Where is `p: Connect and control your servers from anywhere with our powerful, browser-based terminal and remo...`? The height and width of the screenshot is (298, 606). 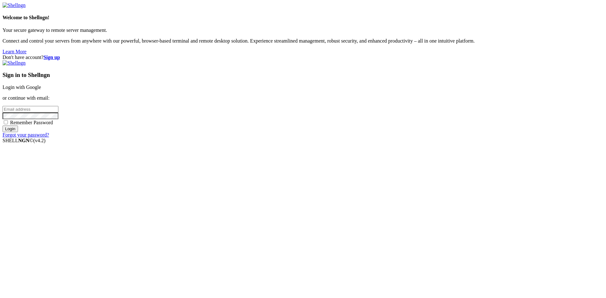
p: Connect and control your servers from anywhere with our powerful, browser-based terminal and remo... is located at coordinates (303, 41).